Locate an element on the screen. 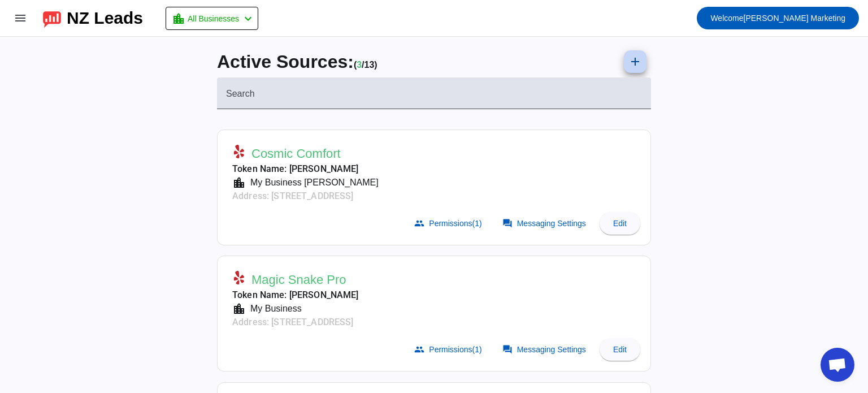 Image resolution: width=868 pixels, height=393 pixels. div: My Business is located at coordinates (274, 308).